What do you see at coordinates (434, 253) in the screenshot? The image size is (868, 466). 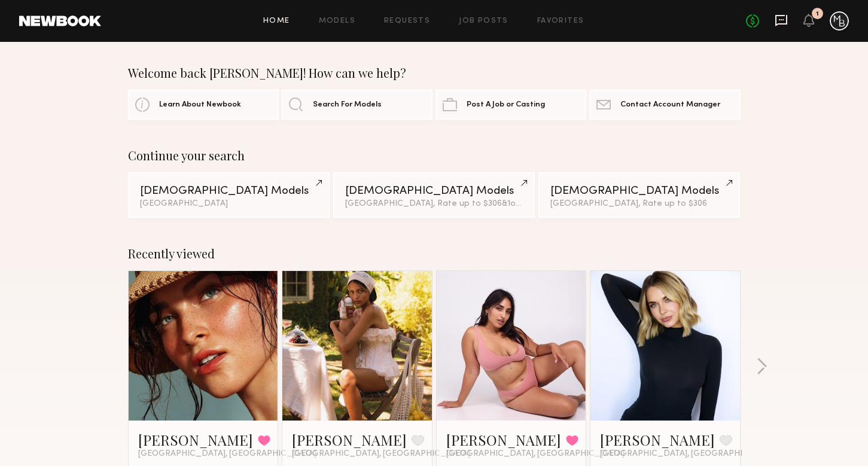 I see `div: Recently viewed` at bounding box center [434, 253].